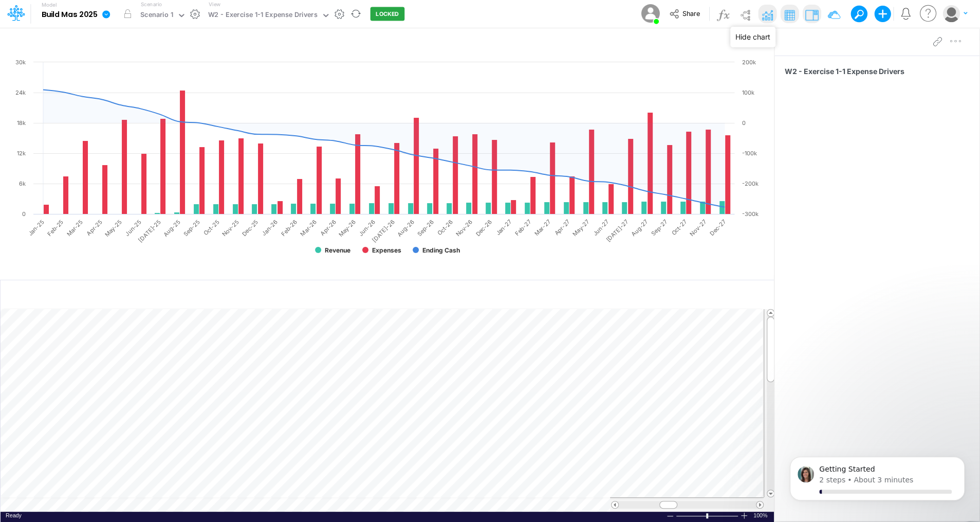 This screenshot has height=522, width=980. I want to click on text: Jan-26, so click(270, 227).